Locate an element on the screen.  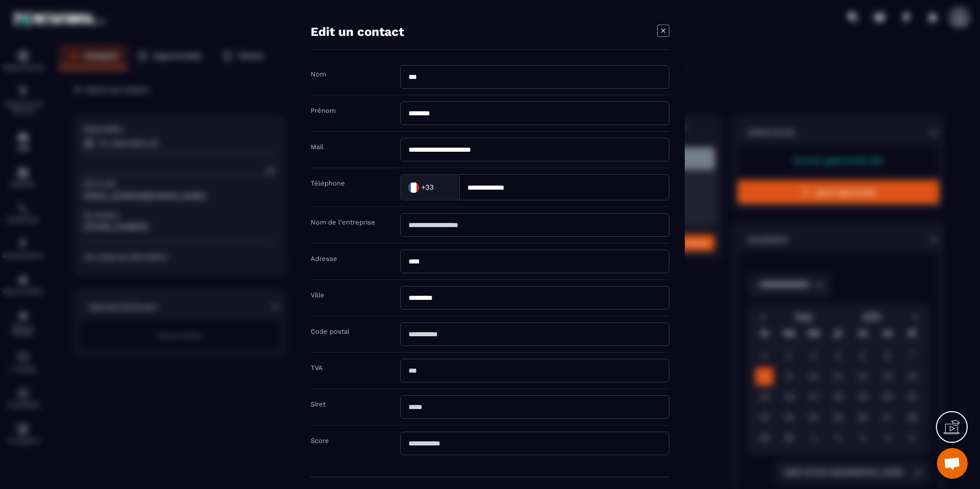
h4: Edit un contact is located at coordinates (357, 32).